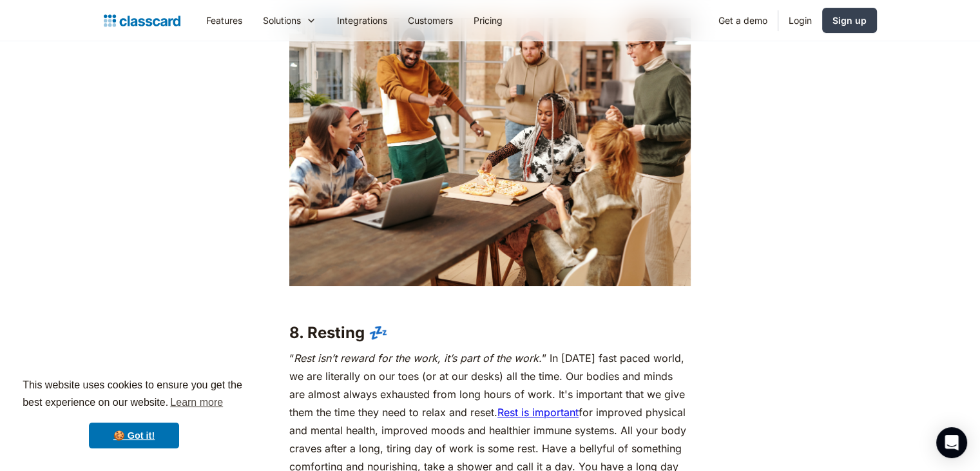 The height and width of the screenshot is (471, 980). I want to click on div: Open Intercom Messenger, so click(952, 442).